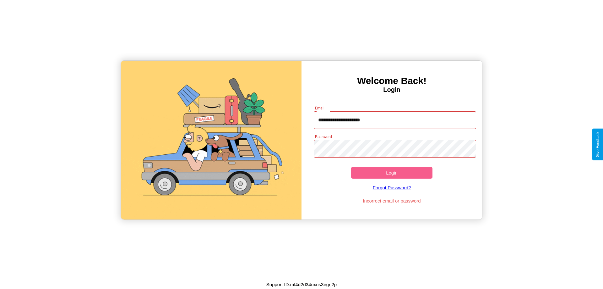 Image resolution: width=603 pixels, height=289 pixels. Describe the element at coordinates (392, 81) in the screenshot. I see `h3: Welcome Back!` at that location.